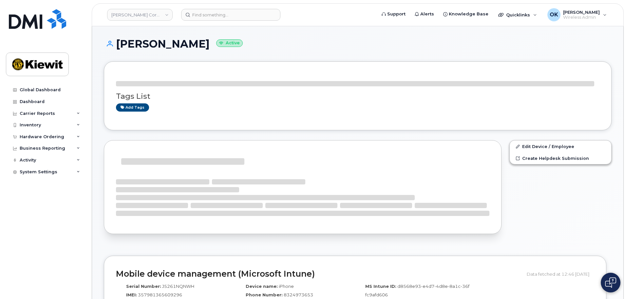 The width and height of the screenshot is (627, 299). Describe the element at coordinates (229, 43) in the screenshot. I see `small: Active` at that location.